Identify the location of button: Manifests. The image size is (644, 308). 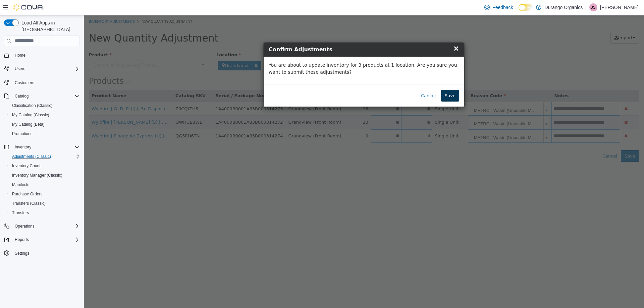
(44, 185).